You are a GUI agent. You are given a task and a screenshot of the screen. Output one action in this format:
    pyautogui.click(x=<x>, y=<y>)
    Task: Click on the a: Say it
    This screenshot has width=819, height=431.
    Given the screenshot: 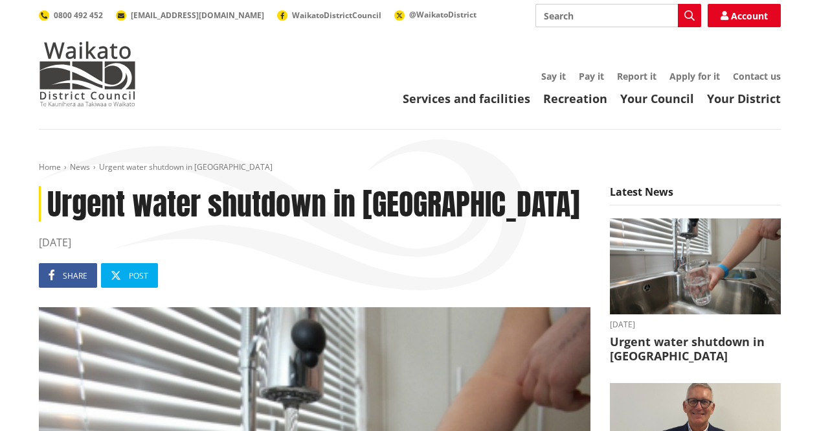 What is the action you would take?
    pyautogui.click(x=554, y=76)
    